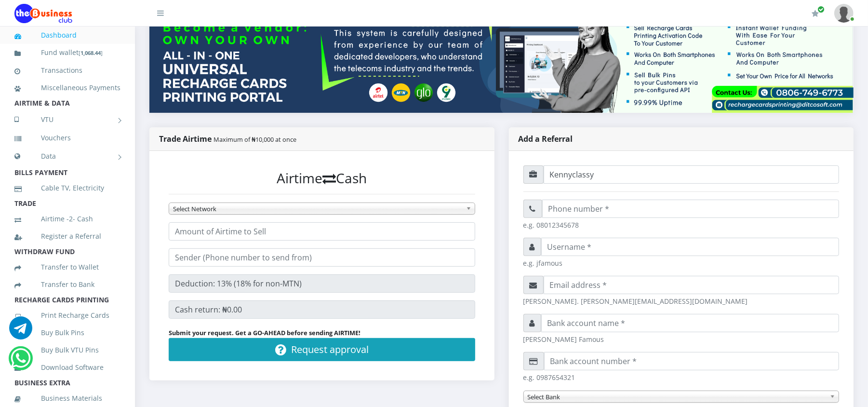  Describe the element at coordinates (814, 13) in the screenshot. I see `i: Renew/Upgrade Subscription` at that location.